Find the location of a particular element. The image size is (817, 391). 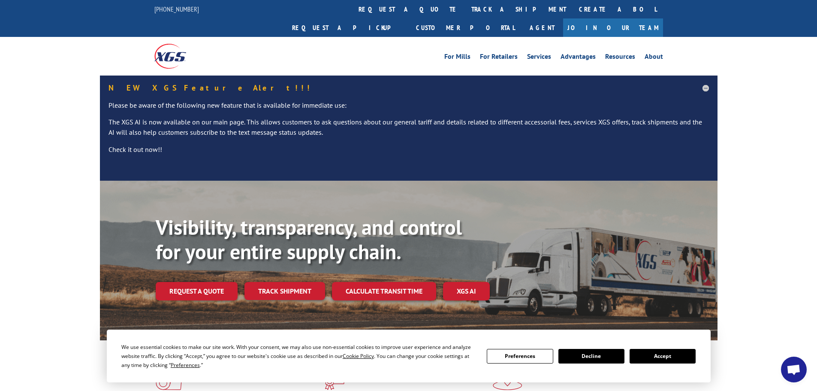

button: Decline is located at coordinates (591, 356).